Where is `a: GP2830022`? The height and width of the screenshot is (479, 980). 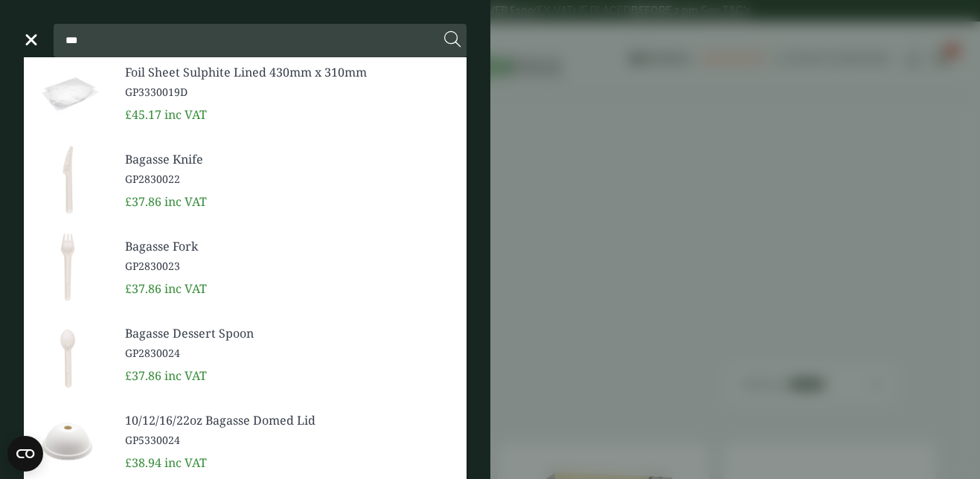 a: GP2830022 is located at coordinates (69, 180).